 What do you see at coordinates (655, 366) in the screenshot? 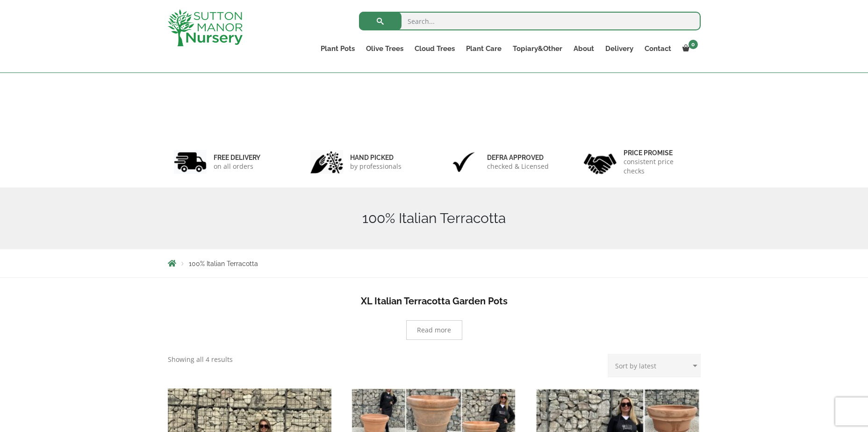
I see `select: Shop order` at bounding box center [655, 366].